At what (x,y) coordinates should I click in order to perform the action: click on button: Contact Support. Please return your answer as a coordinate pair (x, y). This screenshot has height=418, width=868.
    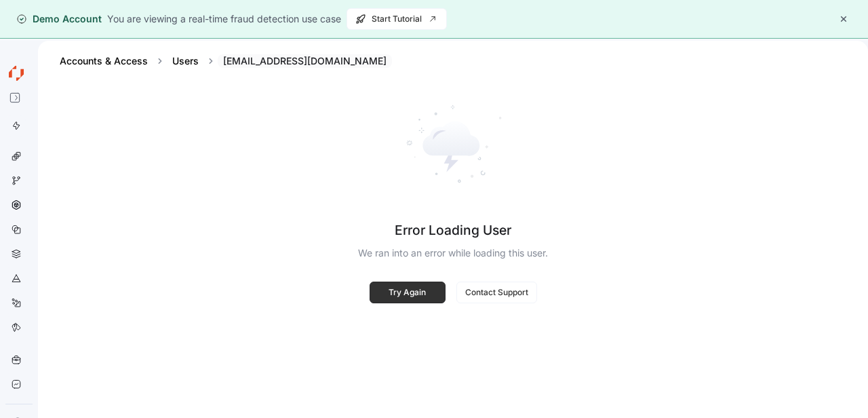
    Looking at the image, I should click on (496, 292).